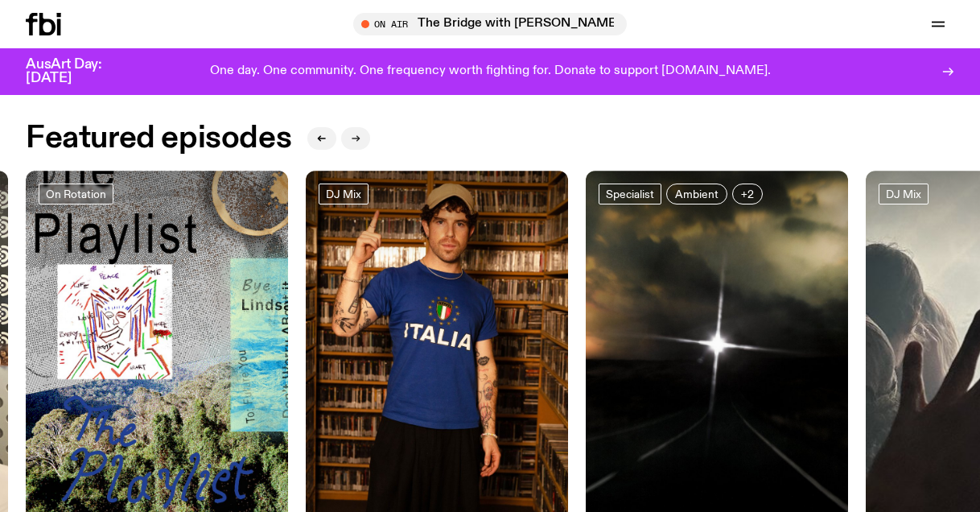 The image size is (980, 512). Describe the element at coordinates (159, 139) in the screenshot. I see `h2: Featured episodes` at that location.